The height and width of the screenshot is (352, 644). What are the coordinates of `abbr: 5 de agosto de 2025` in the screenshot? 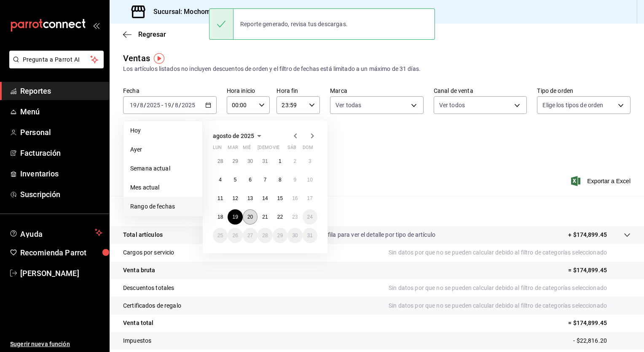 It's located at (235, 179).